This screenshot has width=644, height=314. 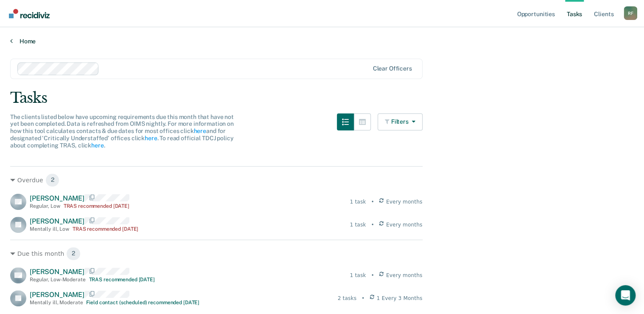 What do you see at coordinates (322, 97) in the screenshot?
I see `div: Tasks` at bounding box center [322, 97].